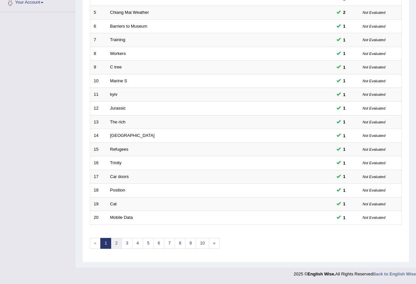  I want to click on strong: Back to English Wise, so click(394, 274).